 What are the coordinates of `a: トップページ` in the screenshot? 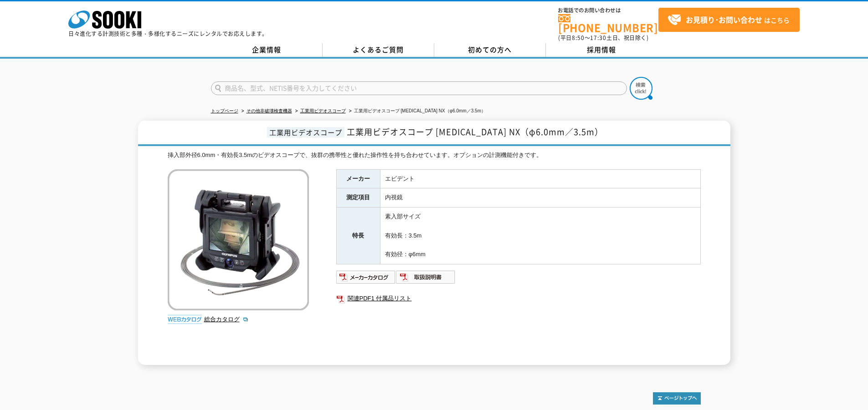 It's located at (225, 111).